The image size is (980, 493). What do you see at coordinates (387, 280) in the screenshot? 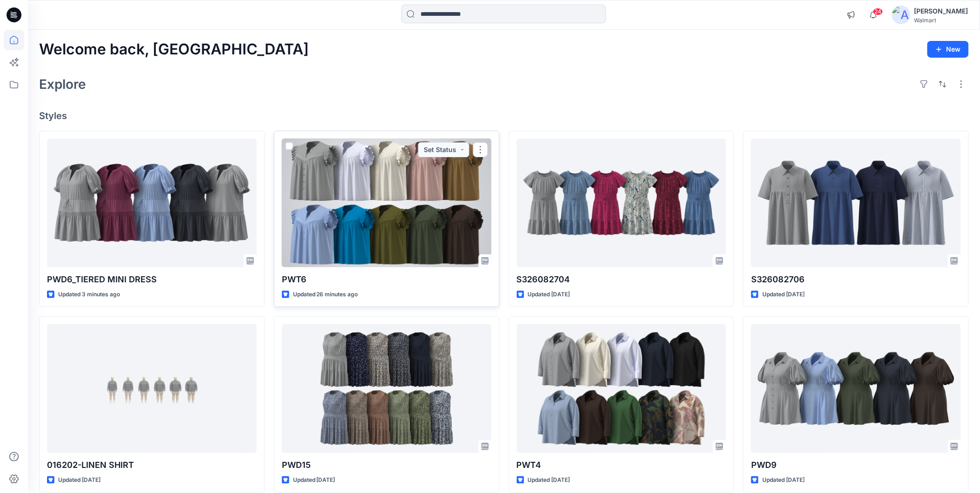
I see `p: PWT6` at bounding box center [387, 280].